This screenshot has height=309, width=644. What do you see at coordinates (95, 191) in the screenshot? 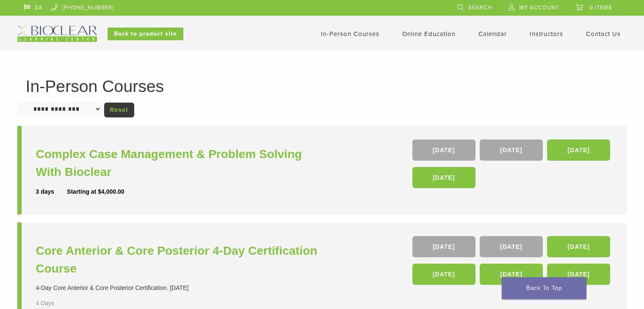
I see `div: Starting at $4,000.00` at bounding box center [95, 191].